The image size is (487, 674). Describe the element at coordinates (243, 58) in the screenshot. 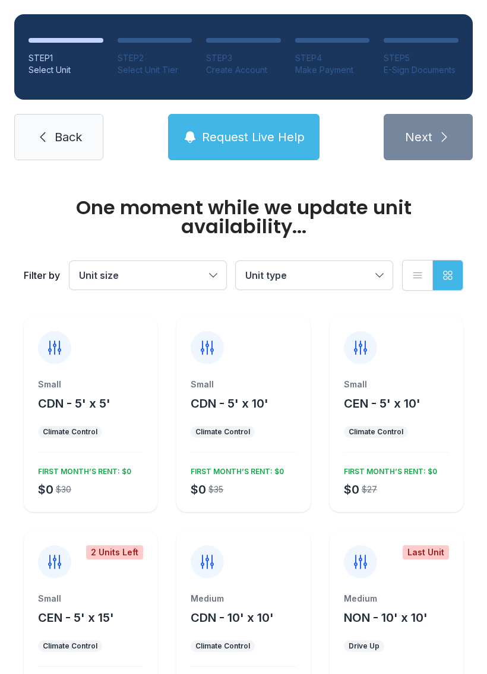

I see `div: STEP 3` at that location.